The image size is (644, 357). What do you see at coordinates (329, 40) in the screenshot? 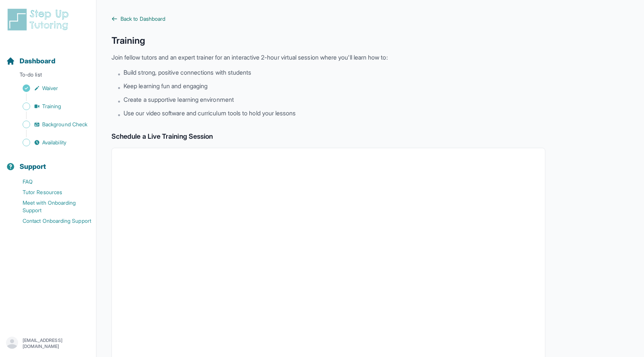
I see `h1: Training` at bounding box center [329, 40].